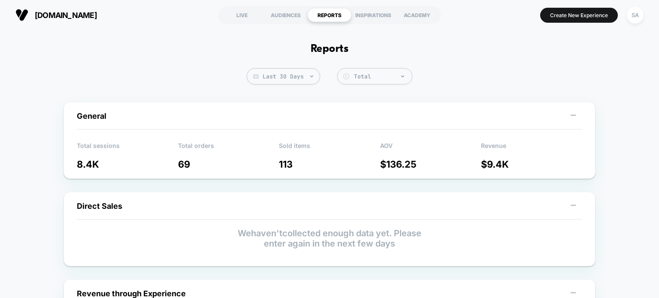  What do you see at coordinates (430, 148) in the screenshot?
I see `p: AOV` at bounding box center [430, 148].